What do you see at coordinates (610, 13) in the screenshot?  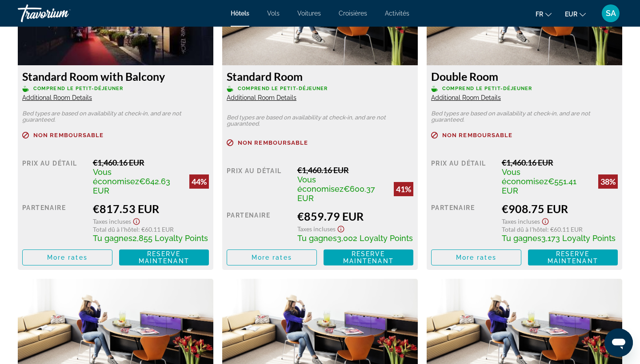 I see `span: SA` at bounding box center [610, 13].